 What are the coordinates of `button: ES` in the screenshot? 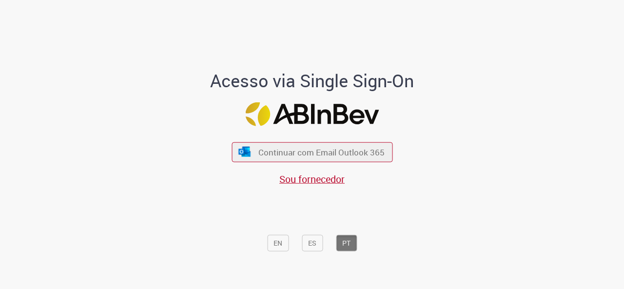 It's located at (312, 243).